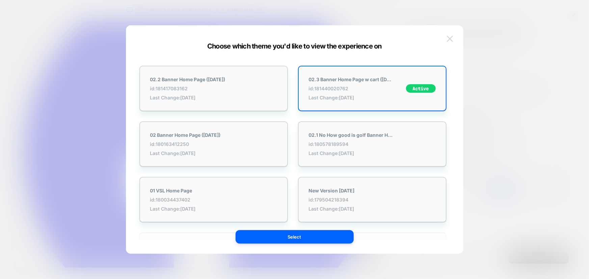  I want to click on strong: 02.1 No How good is golf Banner Home Page, so click(351, 135).